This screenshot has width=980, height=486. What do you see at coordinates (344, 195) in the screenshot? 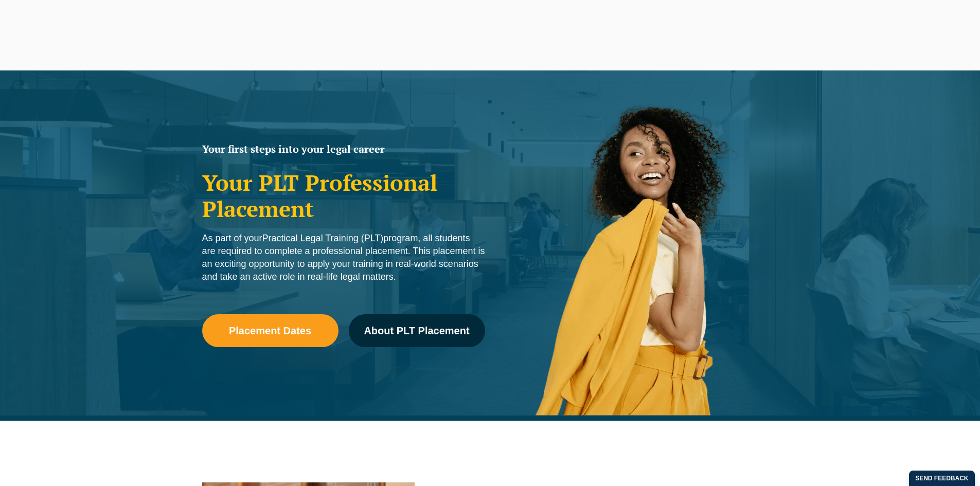
I see `h1: Your PLT Professional Placement` at bounding box center [344, 195].